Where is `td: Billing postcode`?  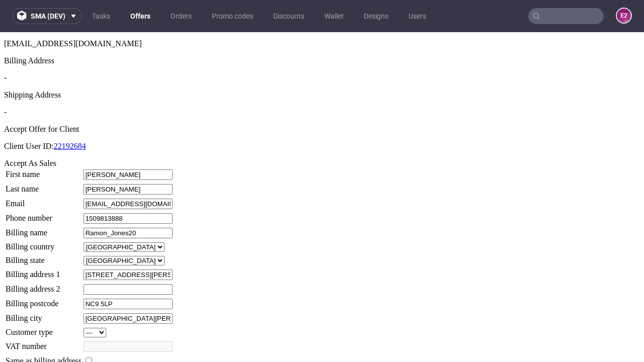 td: Billing postcode is located at coordinates (43, 272).